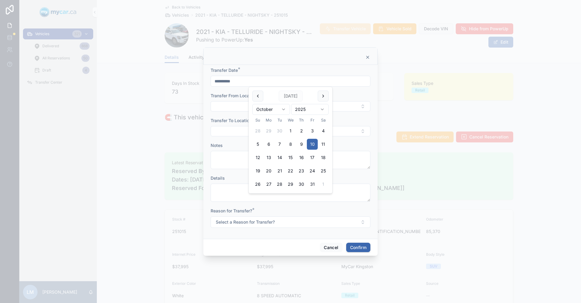 Image resolution: width=581 pixels, height=303 pixels. Describe the element at coordinates (280, 157) in the screenshot. I see `button: Tuesday, October 14th, 2025` at that location.